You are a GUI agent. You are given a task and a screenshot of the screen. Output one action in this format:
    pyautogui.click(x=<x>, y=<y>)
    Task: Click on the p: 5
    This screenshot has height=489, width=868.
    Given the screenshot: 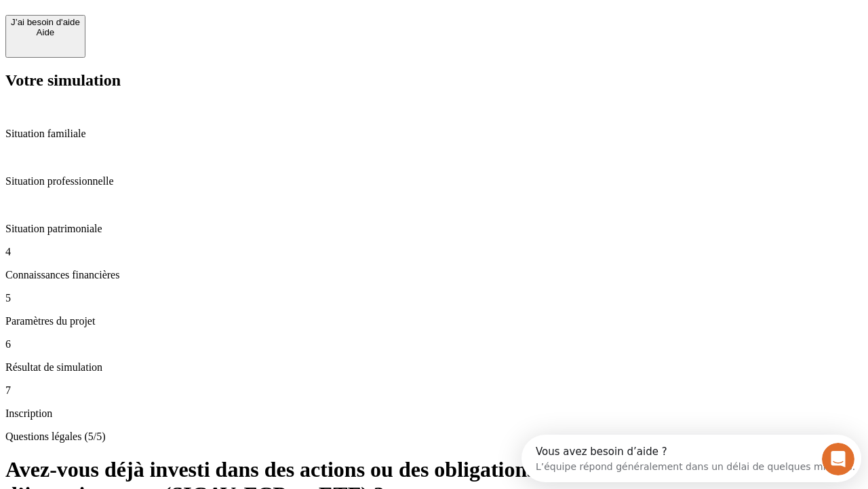 What is the action you would take?
    pyautogui.click(x=434, y=298)
    